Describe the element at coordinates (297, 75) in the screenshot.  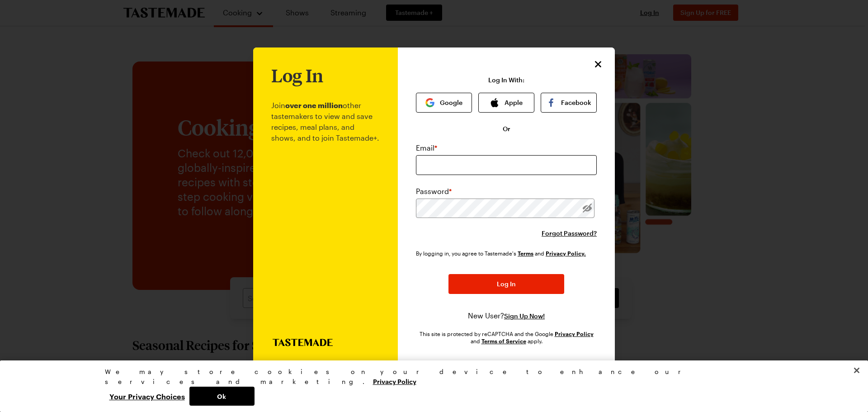
I see `h1: Log In` at that location.